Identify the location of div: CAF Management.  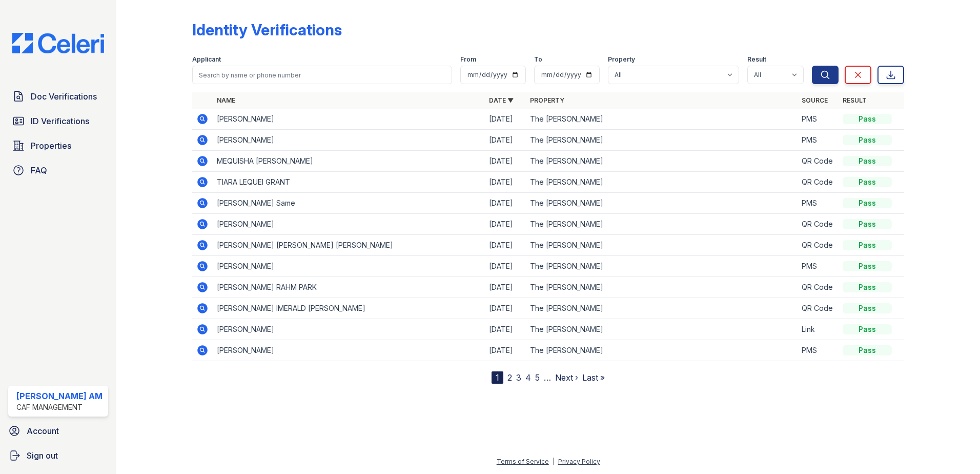
(59, 407).